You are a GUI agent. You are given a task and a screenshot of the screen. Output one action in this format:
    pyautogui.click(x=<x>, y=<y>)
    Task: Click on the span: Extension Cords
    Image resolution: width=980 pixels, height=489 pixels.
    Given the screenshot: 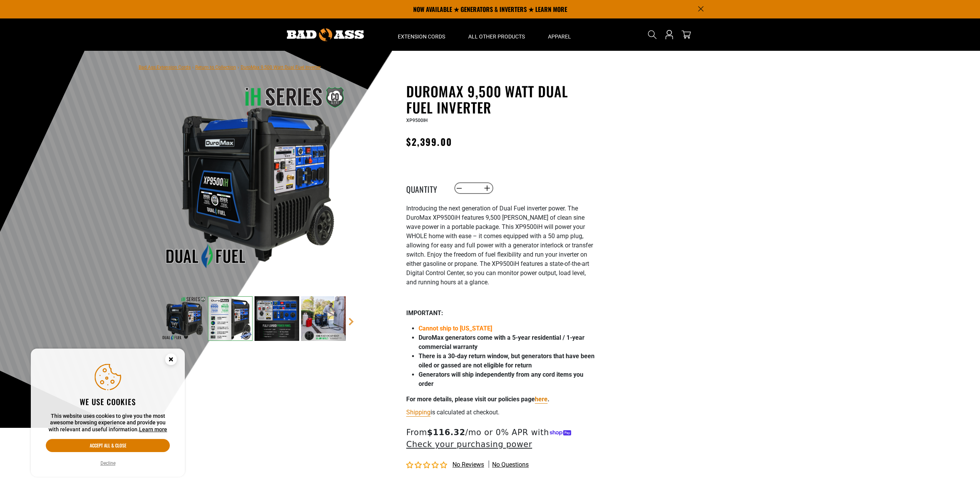 What is the action you would take?
    pyautogui.click(x=421, y=37)
    